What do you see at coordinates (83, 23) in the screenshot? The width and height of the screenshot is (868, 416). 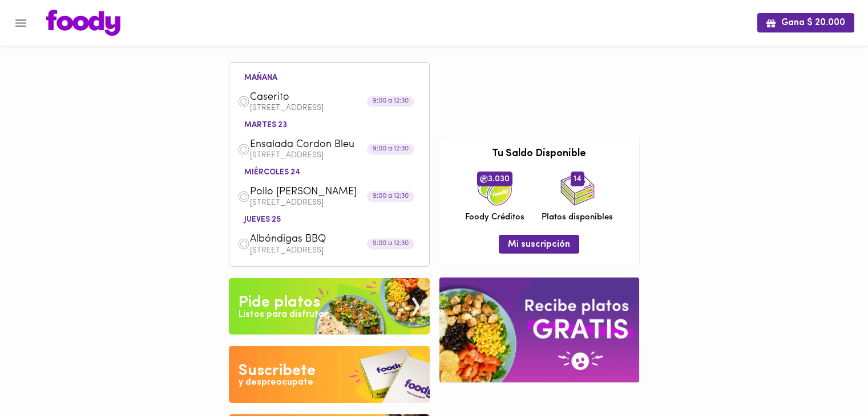 I see `img: logo.png` at bounding box center [83, 23].